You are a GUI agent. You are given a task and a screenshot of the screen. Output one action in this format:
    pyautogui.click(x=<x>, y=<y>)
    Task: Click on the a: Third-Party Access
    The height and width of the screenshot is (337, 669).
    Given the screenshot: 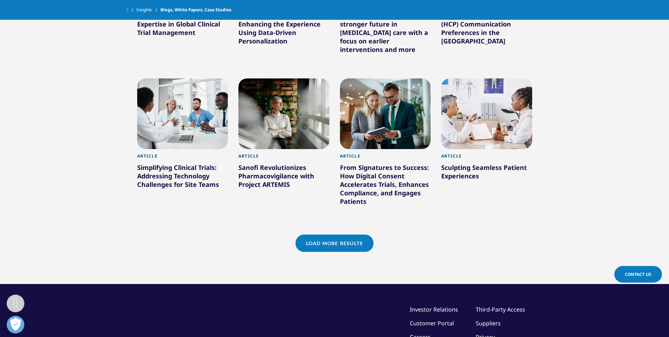 What is the action you would take?
    pyautogui.click(x=501, y=309)
    